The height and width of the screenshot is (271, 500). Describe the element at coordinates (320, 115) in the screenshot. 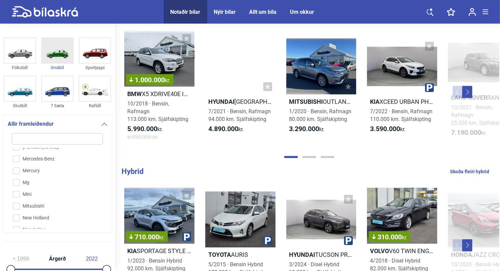

I see `span: 1/2020 · Bensín, Rafmagn 80.000 km. Sjálfskipting` at that location.